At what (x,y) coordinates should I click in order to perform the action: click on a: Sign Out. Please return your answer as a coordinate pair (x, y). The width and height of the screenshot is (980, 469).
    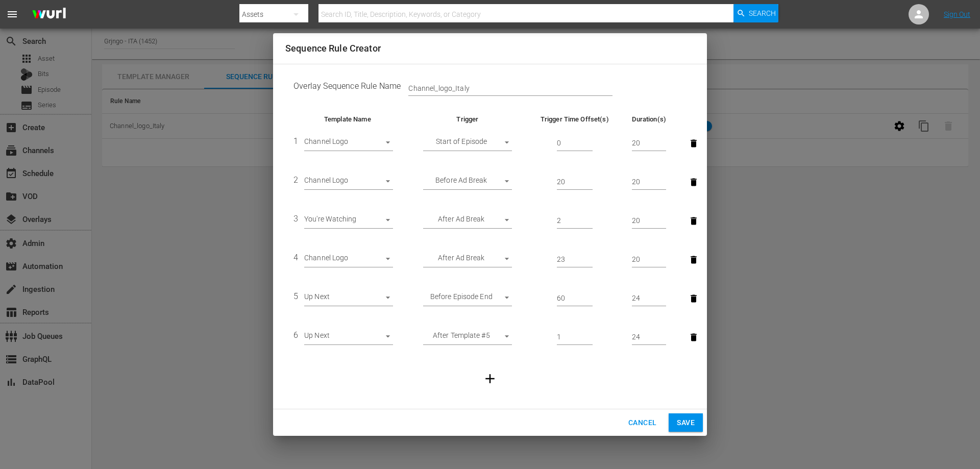
    Looking at the image, I should click on (957, 14).